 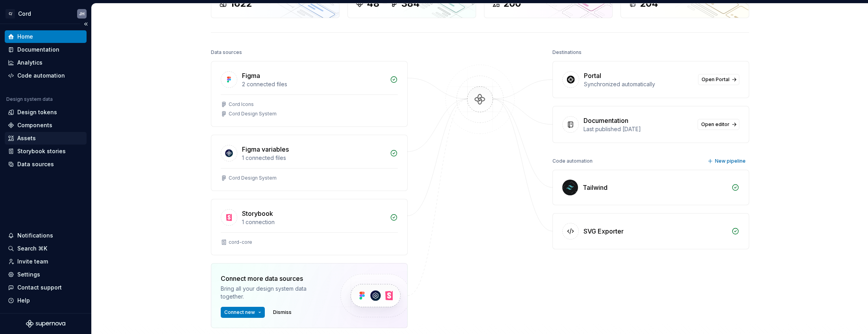 I want to click on a: Assets, so click(x=46, y=138).